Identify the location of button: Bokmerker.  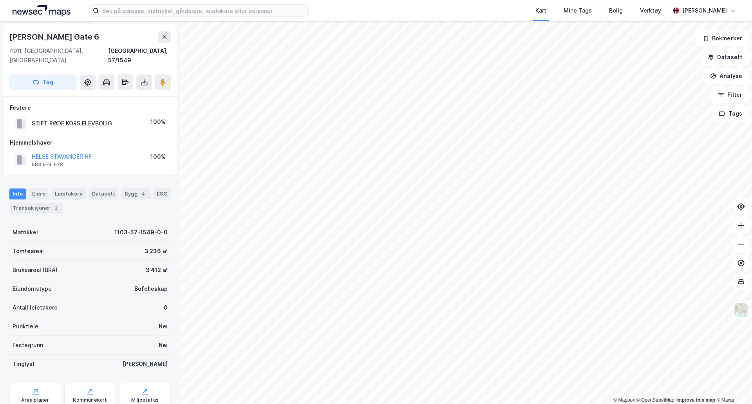
(722, 38).